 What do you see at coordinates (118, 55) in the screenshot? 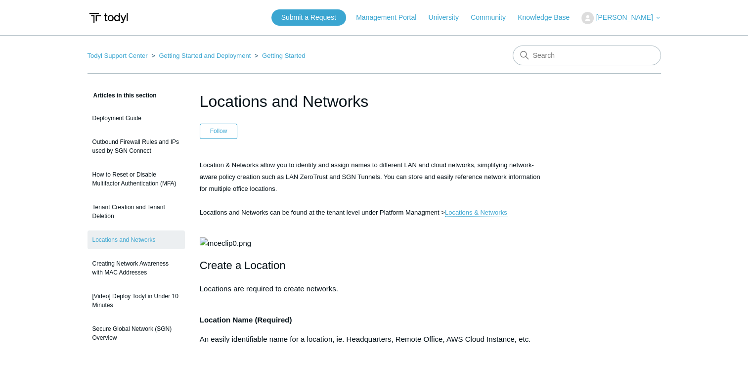
I see `a: Todyl Support Center` at bounding box center [118, 55].